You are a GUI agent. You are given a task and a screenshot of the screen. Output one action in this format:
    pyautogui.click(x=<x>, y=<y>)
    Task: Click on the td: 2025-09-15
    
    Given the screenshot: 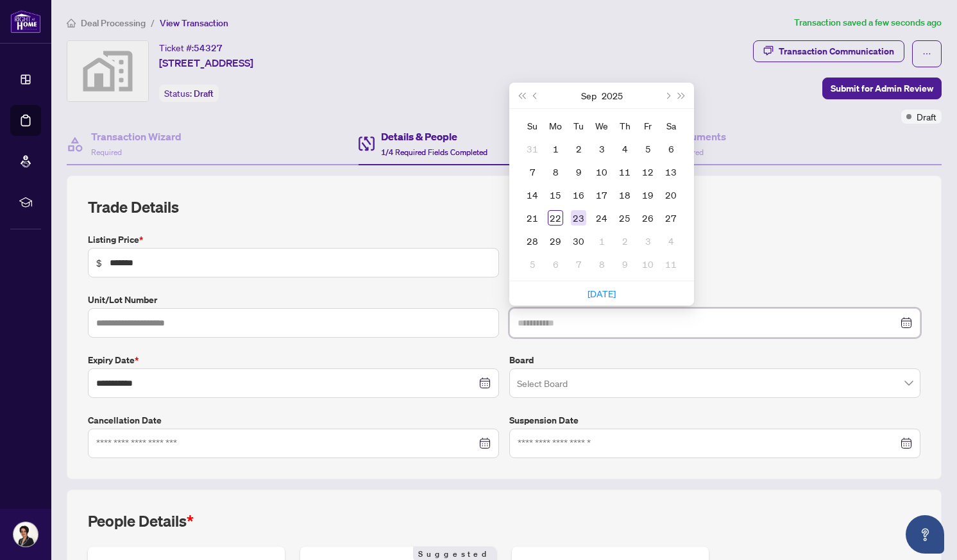 What is the action you would take?
    pyautogui.click(x=555, y=195)
    